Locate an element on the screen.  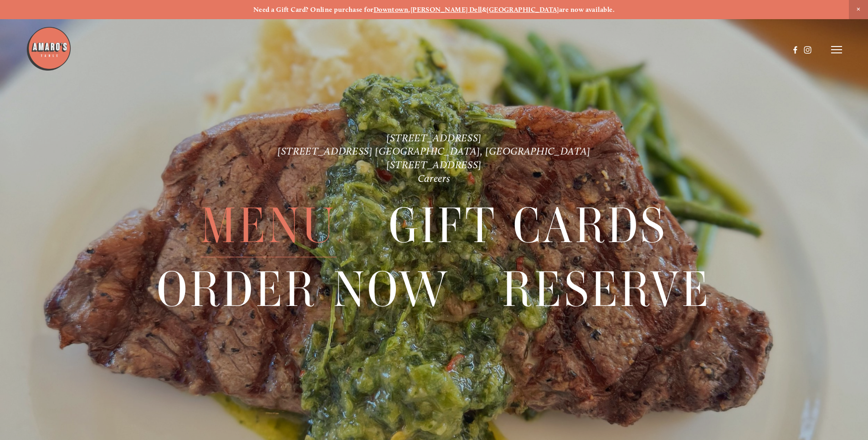
span: Reserve is located at coordinates (606, 290).